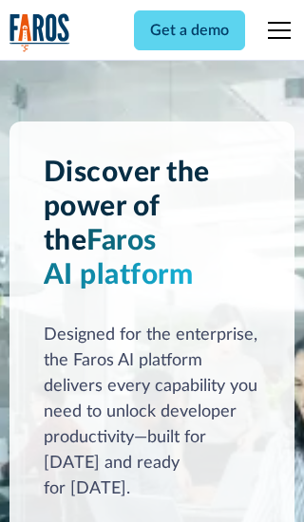 This screenshot has height=522, width=304. I want to click on div: Designed for the enterprise, the Faros AI platform delivers every capability you need to unlock d..., so click(152, 412).